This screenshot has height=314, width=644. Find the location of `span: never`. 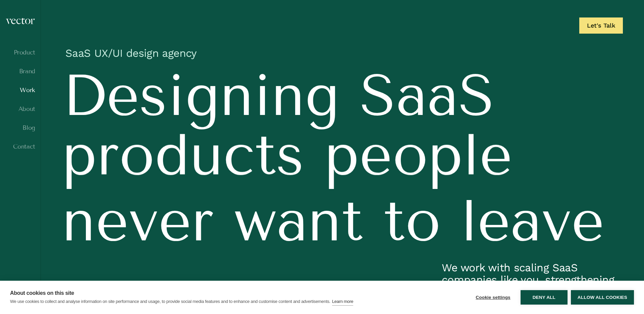

span: never is located at coordinates (137, 221).